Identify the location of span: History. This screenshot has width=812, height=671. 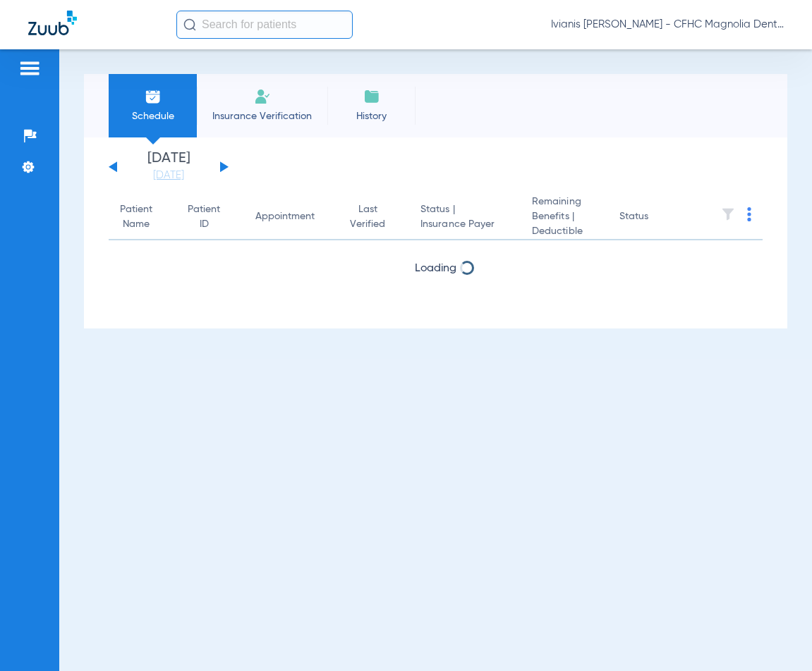
(371, 116).